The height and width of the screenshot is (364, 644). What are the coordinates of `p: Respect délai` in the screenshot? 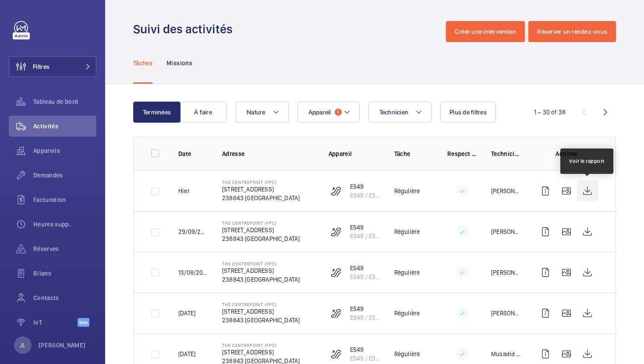 It's located at (462, 153).